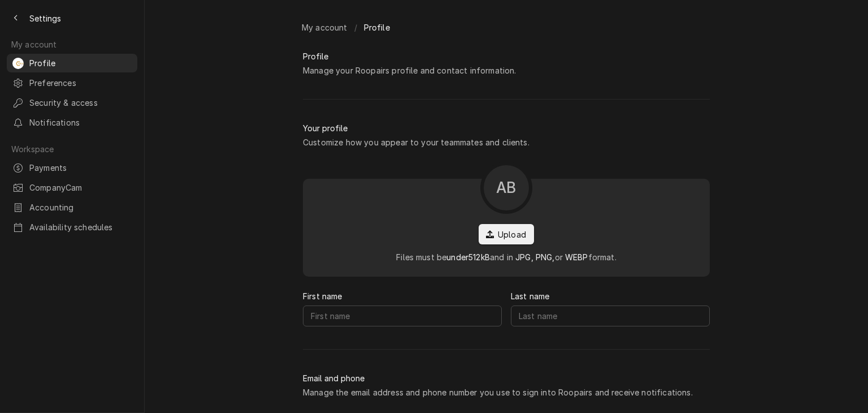 The width and height of the screenshot is (868, 413). I want to click on a: Profile, so click(377, 27).